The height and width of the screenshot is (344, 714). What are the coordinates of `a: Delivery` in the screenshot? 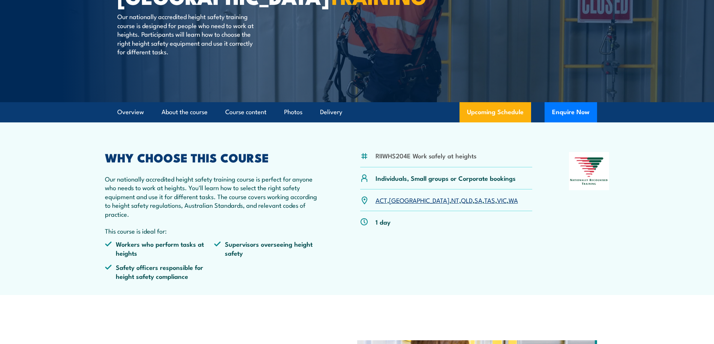 It's located at (331, 112).